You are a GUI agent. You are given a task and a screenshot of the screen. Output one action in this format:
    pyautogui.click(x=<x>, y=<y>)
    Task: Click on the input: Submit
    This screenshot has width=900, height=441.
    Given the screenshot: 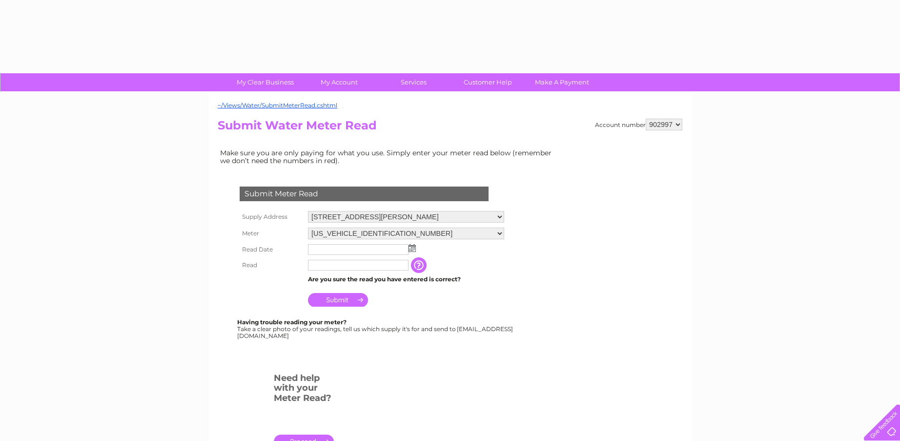 What is the action you would take?
    pyautogui.click(x=338, y=300)
    